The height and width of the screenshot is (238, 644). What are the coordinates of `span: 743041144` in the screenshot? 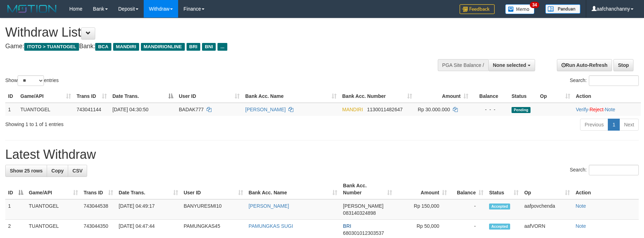 It's located at (89, 110).